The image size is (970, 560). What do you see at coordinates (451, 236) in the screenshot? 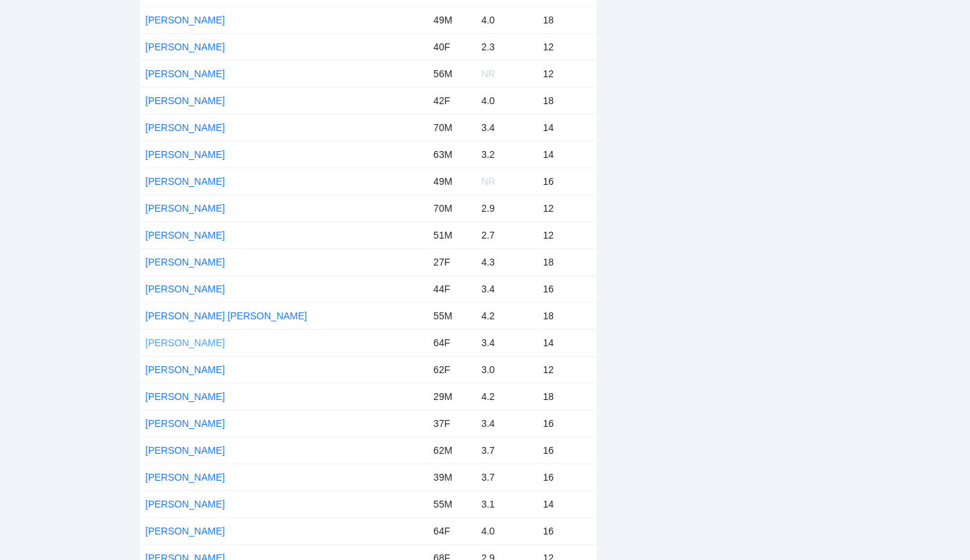
I see `td: 51M` at bounding box center [451, 236].